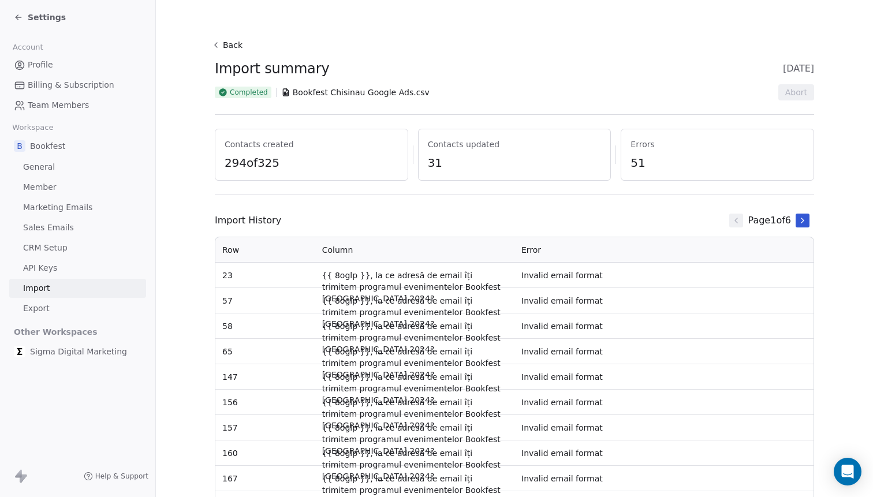 The height and width of the screenshot is (497, 873). I want to click on span: Import, so click(36, 288).